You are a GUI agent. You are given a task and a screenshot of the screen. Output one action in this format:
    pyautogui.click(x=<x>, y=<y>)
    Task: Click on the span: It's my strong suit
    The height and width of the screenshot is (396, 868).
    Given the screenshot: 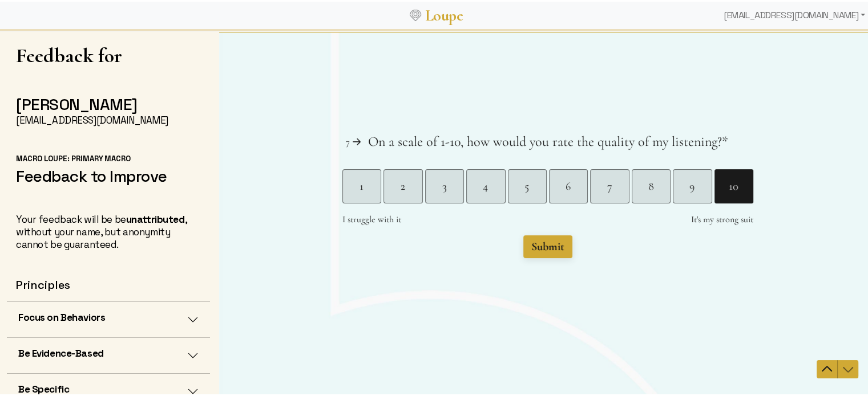 What is the action you would take?
    pyautogui.click(x=503, y=189)
    